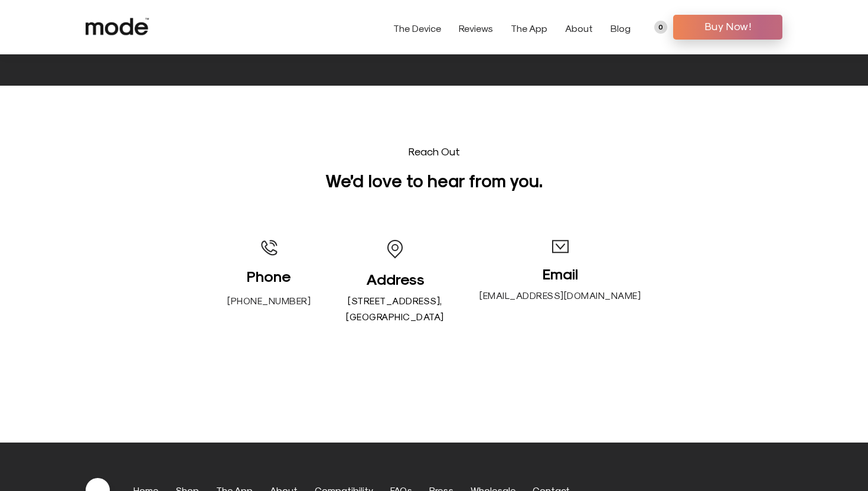 The height and width of the screenshot is (491, 868). Describe the element at coordinates (434, 180) in the screenshot. I see `h2: We’d love to hear from you.` at that location.